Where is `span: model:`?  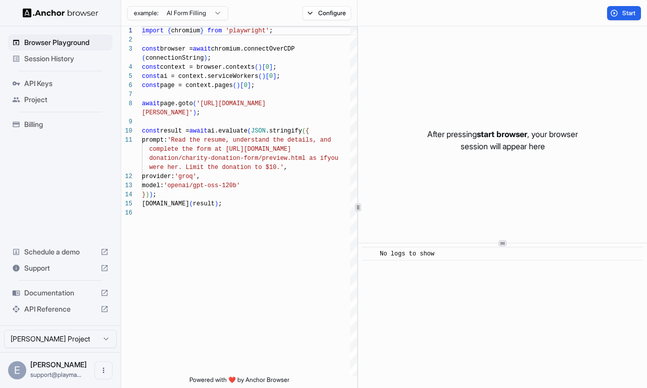
span: model: is located at coordinates (153, 185).